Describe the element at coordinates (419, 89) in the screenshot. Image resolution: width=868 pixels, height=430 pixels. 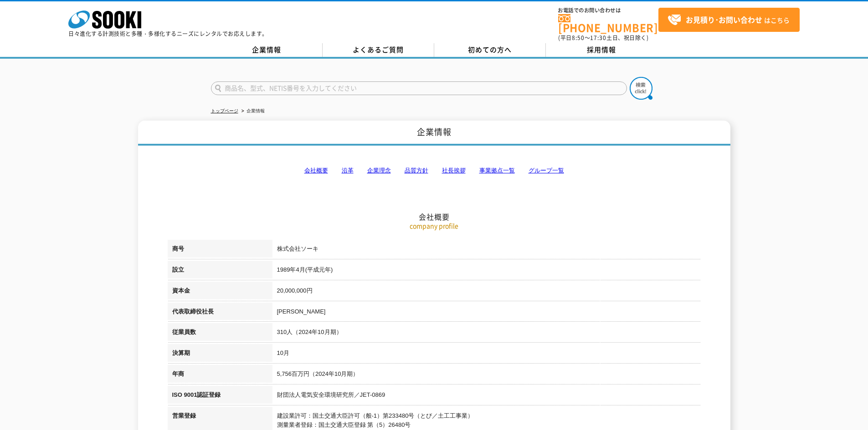
I see `input: 商品名、型式、NETIS番号を入力してください` at that location.